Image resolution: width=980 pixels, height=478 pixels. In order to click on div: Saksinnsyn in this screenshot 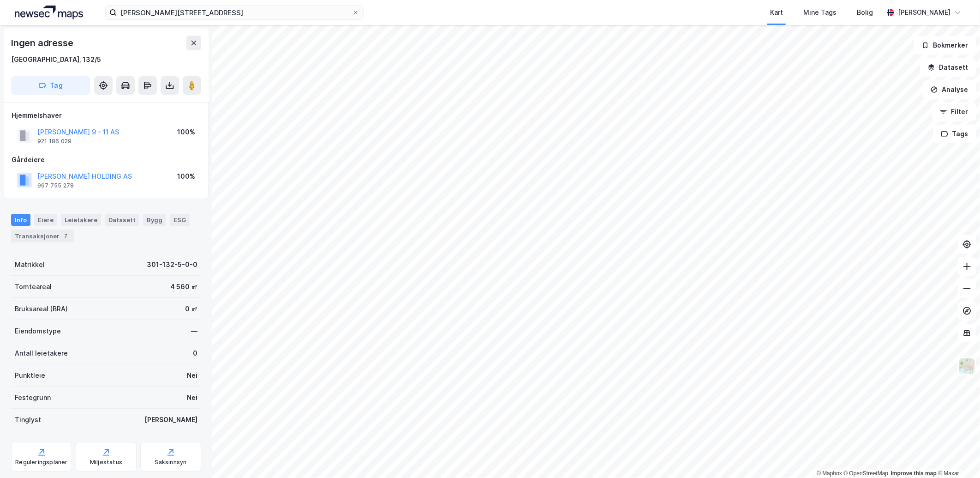, I will do `click(171, 462)`.